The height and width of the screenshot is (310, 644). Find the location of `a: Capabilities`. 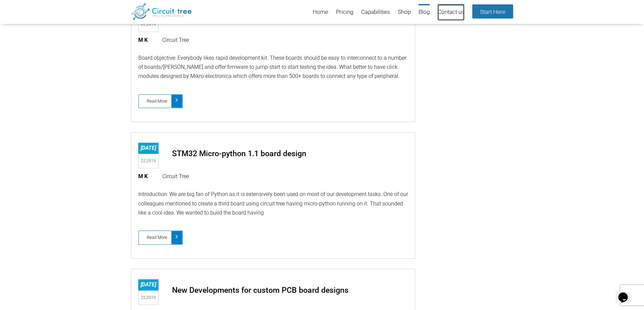

a: Capabilities is located at coordinates (376, 12).